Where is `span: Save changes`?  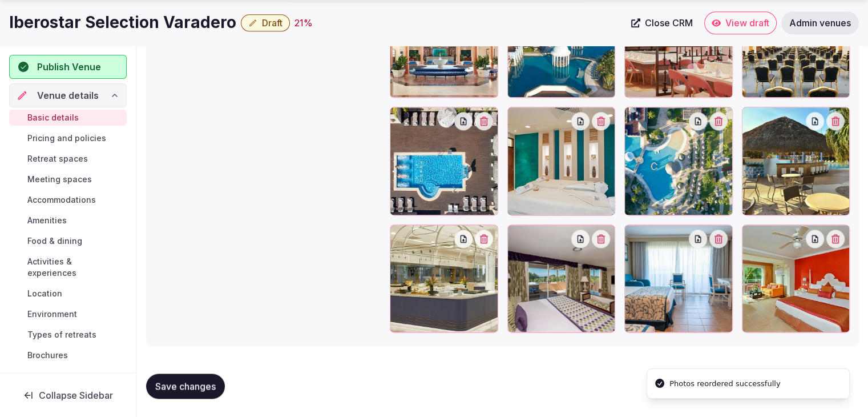
span: Save changes is located at coordinates (186, 386).